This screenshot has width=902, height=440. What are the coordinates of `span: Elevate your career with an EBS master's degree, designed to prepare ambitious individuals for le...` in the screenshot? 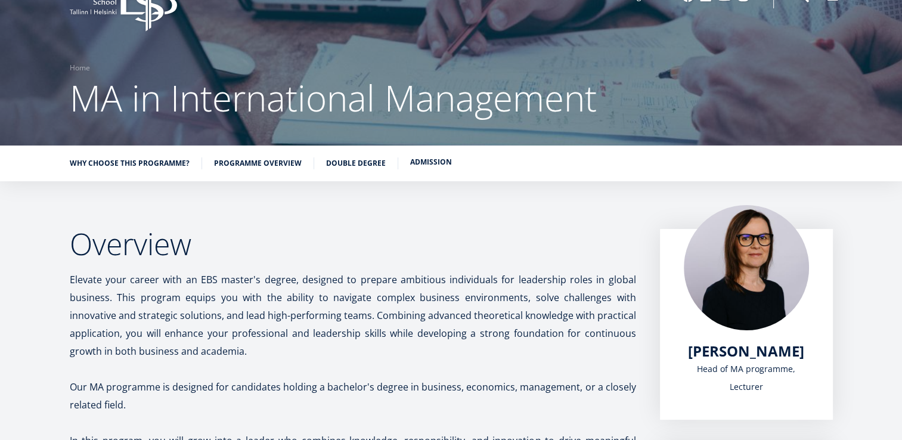 It's located at (353, 316).